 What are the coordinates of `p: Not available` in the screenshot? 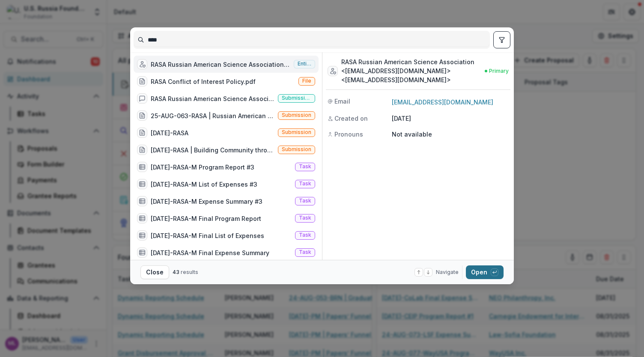 It's located at (450, 134).